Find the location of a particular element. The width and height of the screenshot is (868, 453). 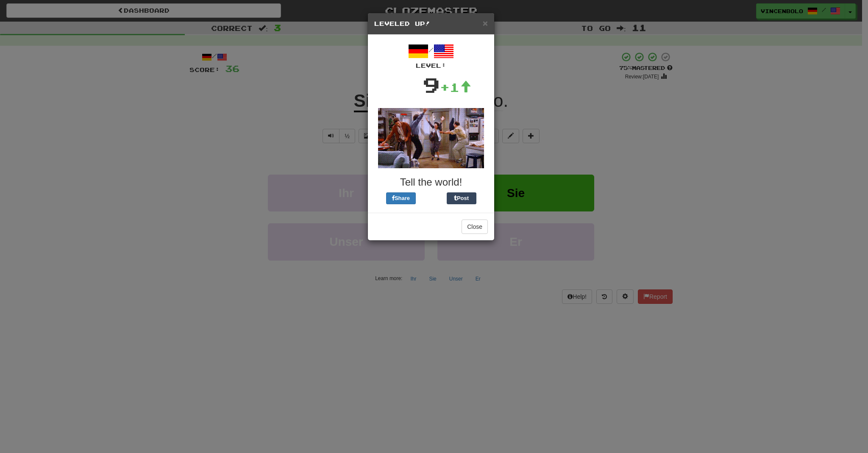

div: 9 is located at coordinates (431, 85).